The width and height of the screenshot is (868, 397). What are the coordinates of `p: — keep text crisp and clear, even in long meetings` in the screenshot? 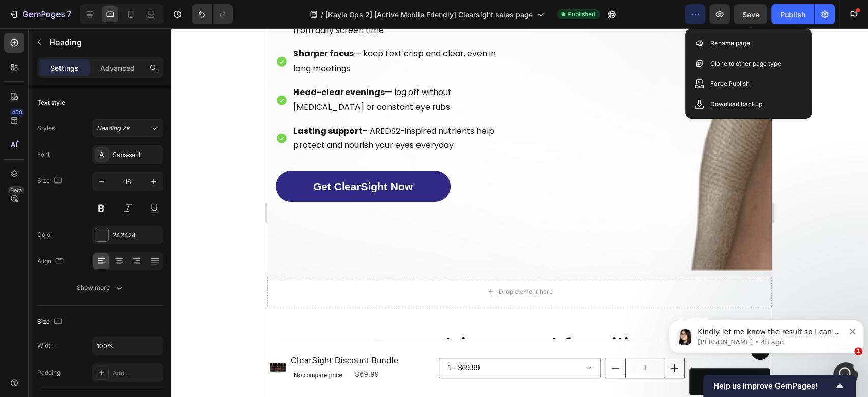 It's located at (131, 33).